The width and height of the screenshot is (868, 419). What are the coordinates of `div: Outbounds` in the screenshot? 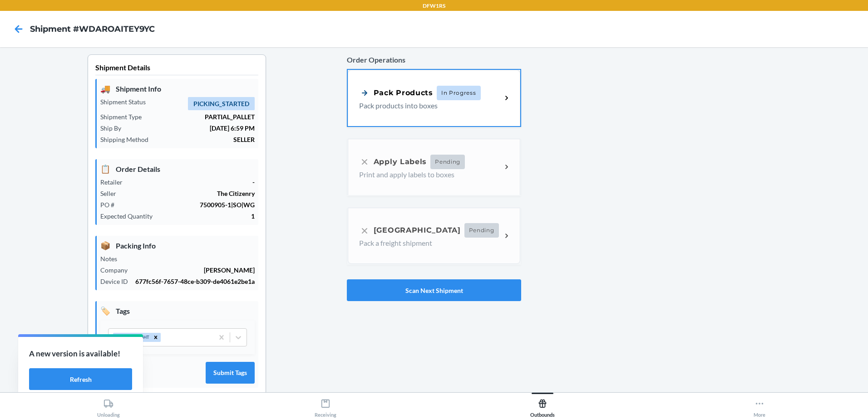 It's located at (543, 407).